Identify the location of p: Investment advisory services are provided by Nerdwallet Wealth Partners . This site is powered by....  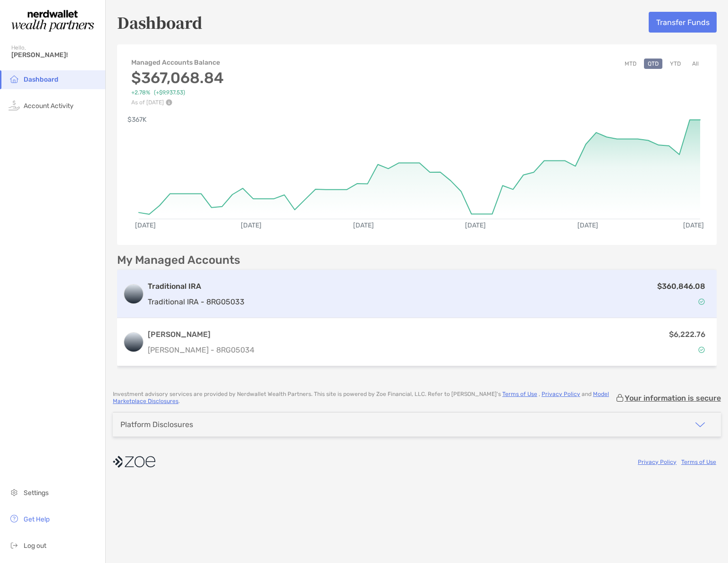
(364, 398).